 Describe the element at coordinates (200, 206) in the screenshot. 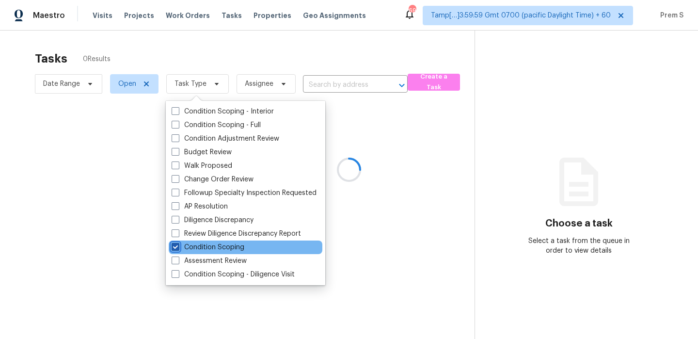

I see `label: AP Resolution` at that location.